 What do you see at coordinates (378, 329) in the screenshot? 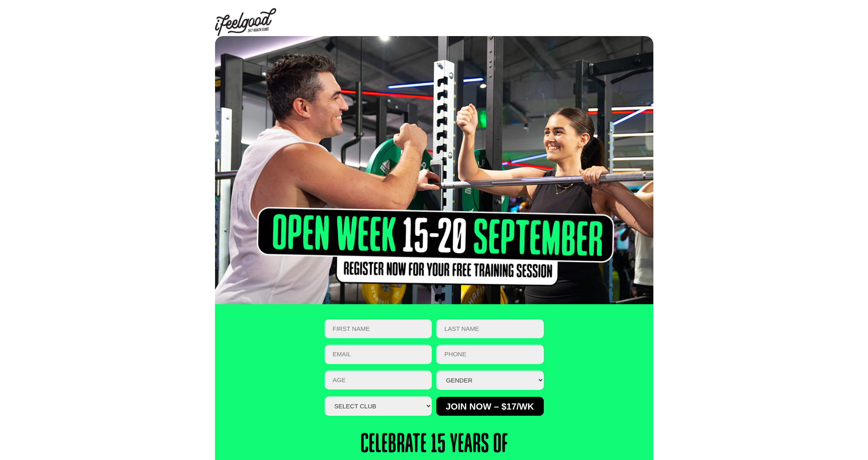
I see `input: FIRST NAME` at bounding box center [378, 329].